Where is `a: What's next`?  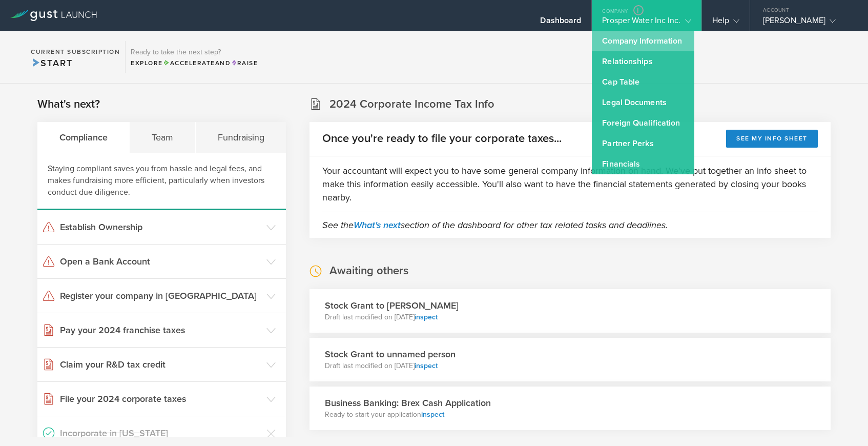
a: What's next is located at coordinates (377, 225).